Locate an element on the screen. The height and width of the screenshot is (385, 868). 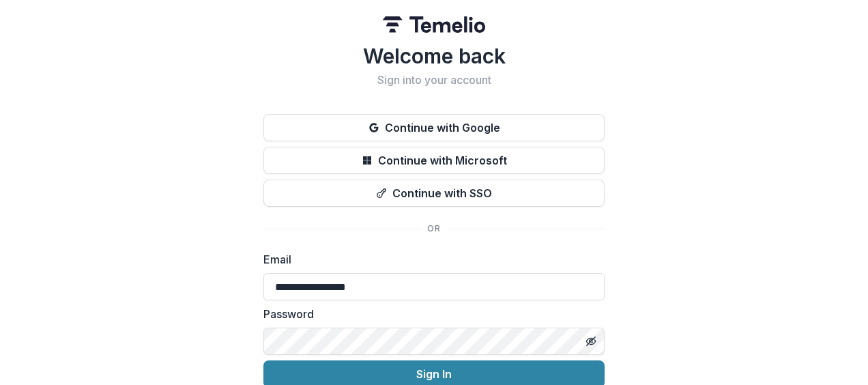
button: Continue with Google is located at coordinates (434, 128).